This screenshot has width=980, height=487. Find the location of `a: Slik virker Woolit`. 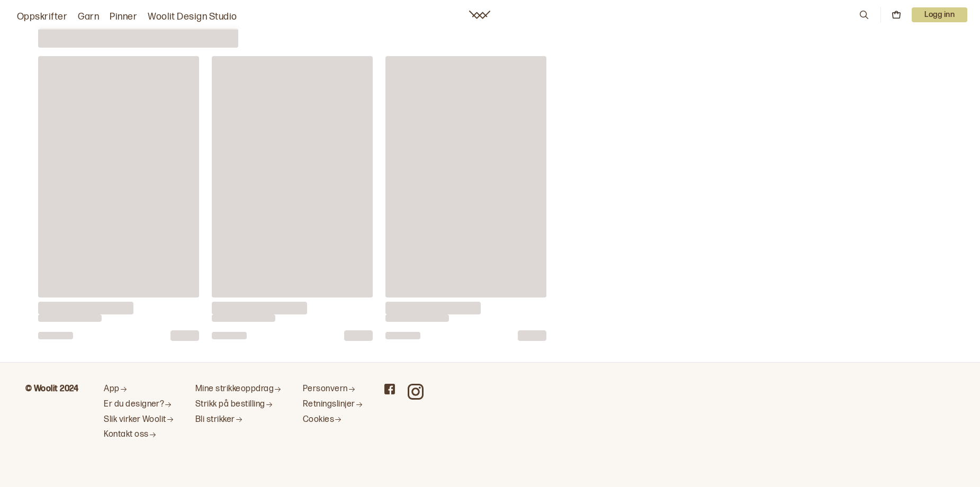

a: Slik virker Woolit is located at coordinates (139, 420).